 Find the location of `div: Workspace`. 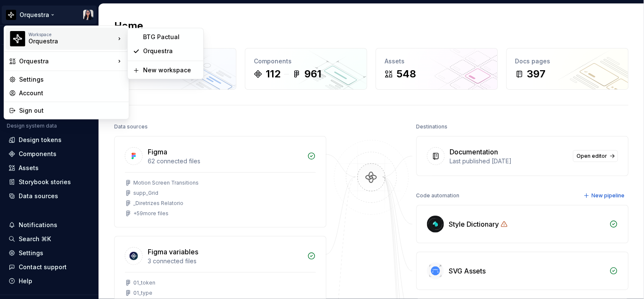

div: Workspace is located at coordinates (72, 35).